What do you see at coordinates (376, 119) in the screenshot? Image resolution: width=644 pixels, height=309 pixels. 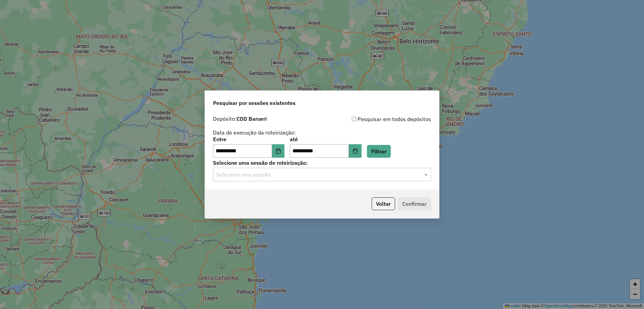 I see `div: Pesquisar em todos depósitos` at bounding box center [376, 119].